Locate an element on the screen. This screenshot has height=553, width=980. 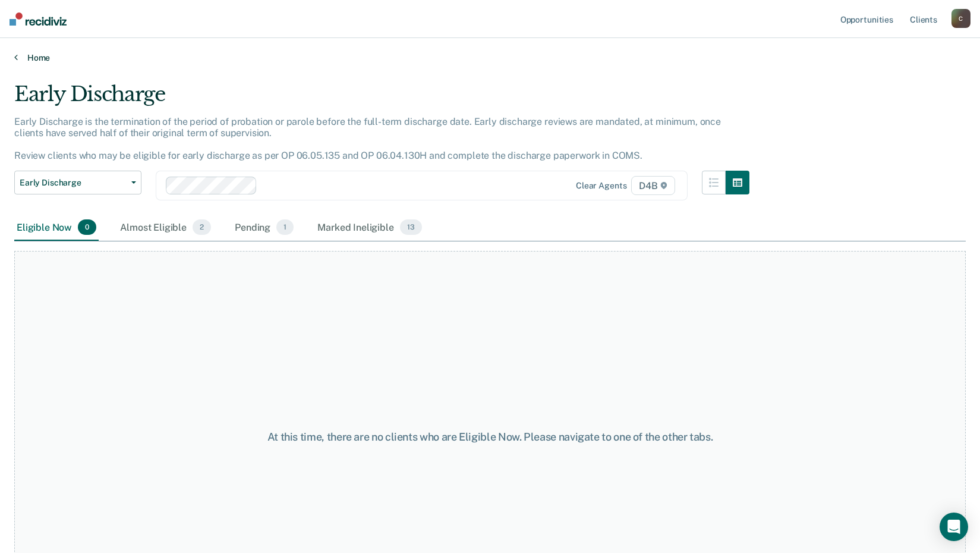
span: D4B is located at coordinates (652, 185).